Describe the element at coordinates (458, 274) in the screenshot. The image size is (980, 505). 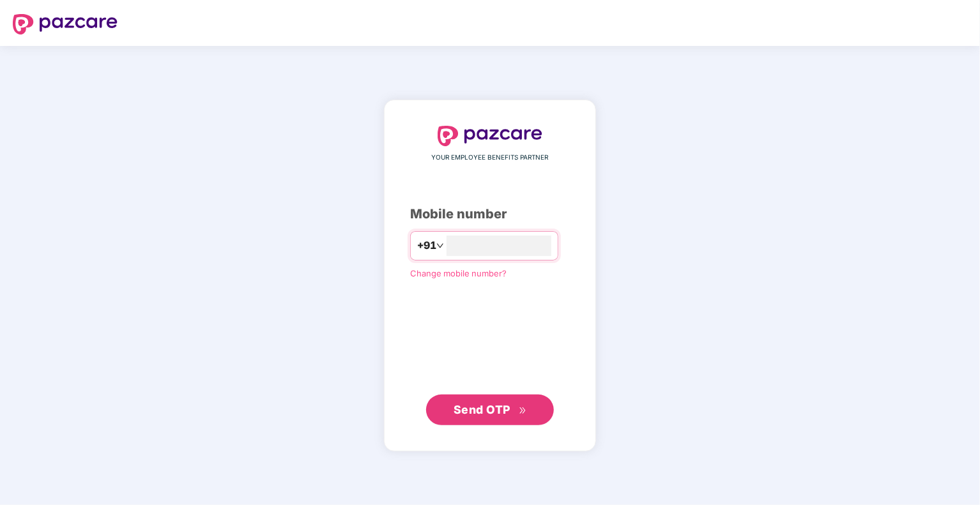
I see `a: Change mobile number?` at that location.